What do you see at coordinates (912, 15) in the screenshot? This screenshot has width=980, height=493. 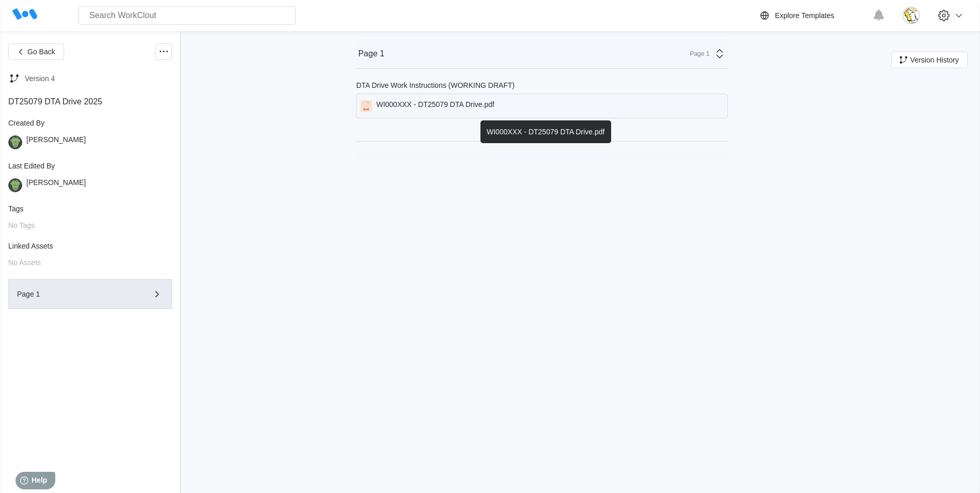 I see `img: download.jpg` at bounding box center [912, 15].